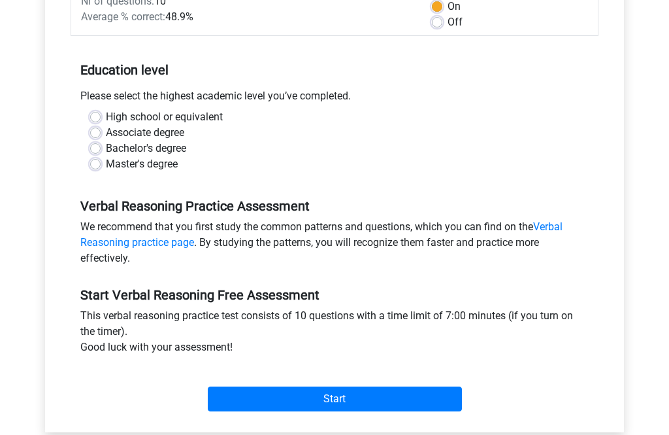 This screenshot has width=669, height=435. What do you see at coordinates (142, 165) in the screenshot?
I see `label: Master's degree` at bounding box center [142, 165].